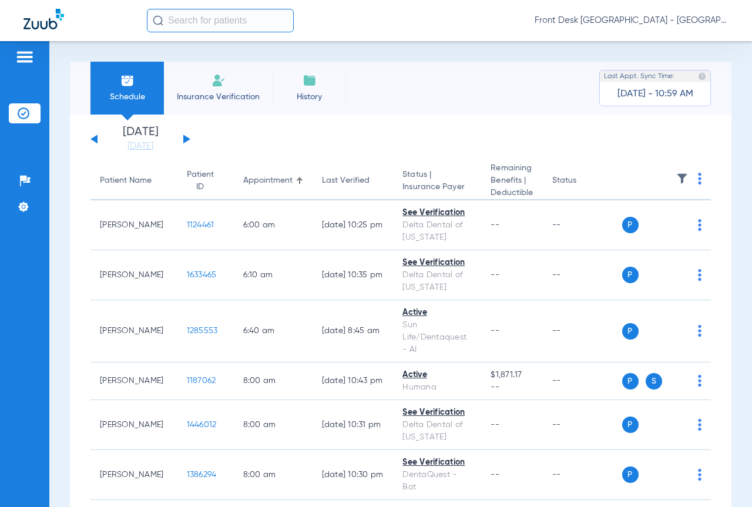 The width and height of the screenshot is (752, 507). Describe the element at coordinates (723, 479) in the screenshot. I see `div: Chat Widget` at that location.